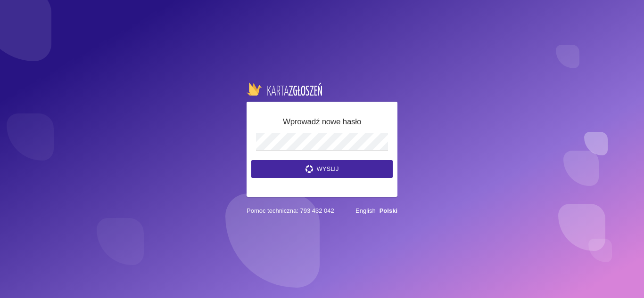 This screenshot has height=298, width=644. I want to click on span: Pomoc techniczna: 793 432 042, so click(290, 211).